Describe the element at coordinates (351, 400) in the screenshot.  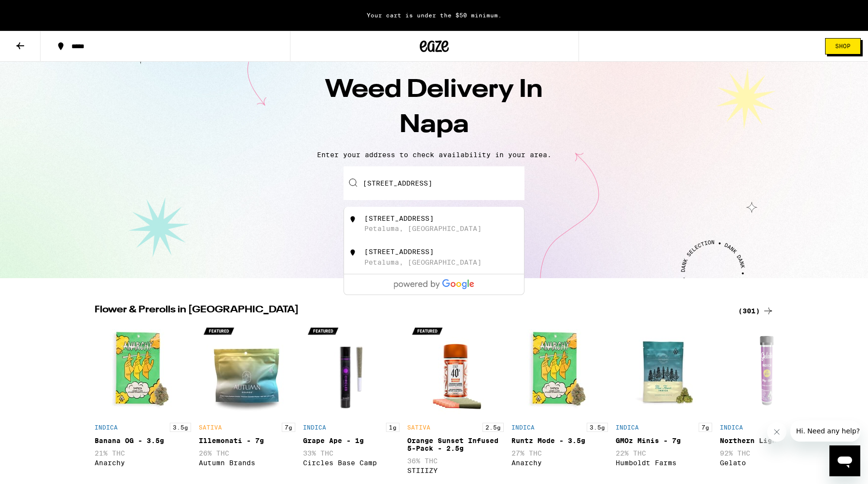
I see `div: Open page for Grape Ape - 1g from Circles Base Camp` at that location.